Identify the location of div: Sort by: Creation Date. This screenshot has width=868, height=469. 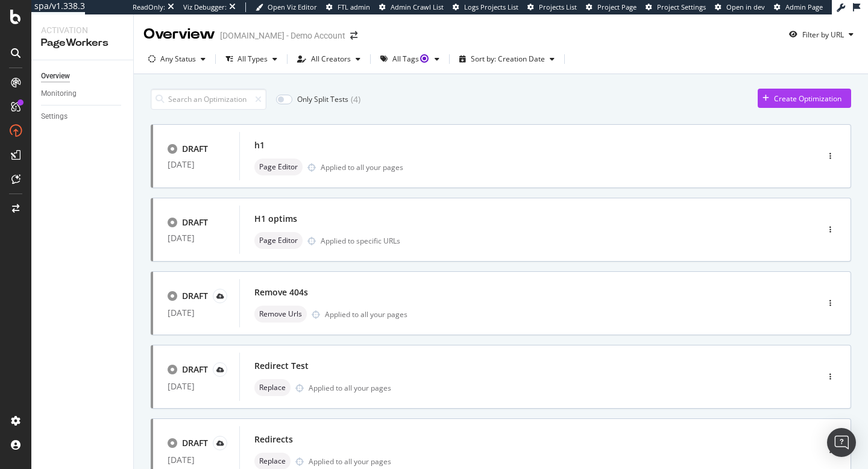
(508, 59).